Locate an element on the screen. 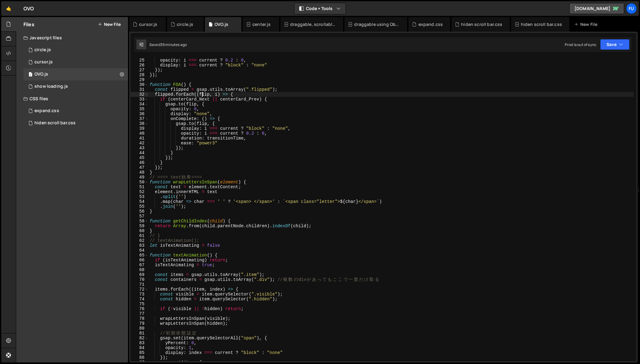  div: 49 is located at coordinates (139, 177).